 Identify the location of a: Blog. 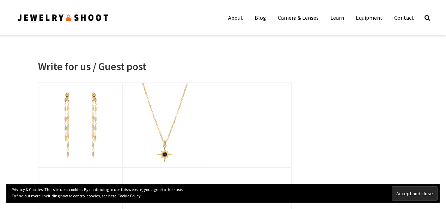
(260, 18).